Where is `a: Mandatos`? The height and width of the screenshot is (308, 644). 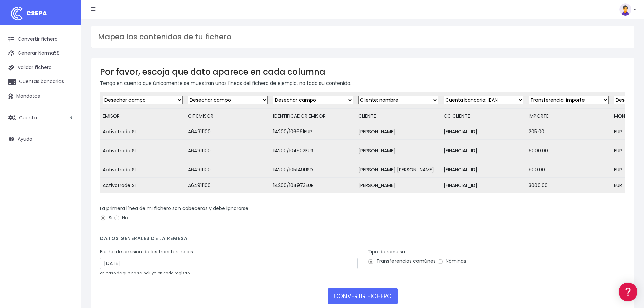
a: Mandatos is located at coordinates (41, 96).